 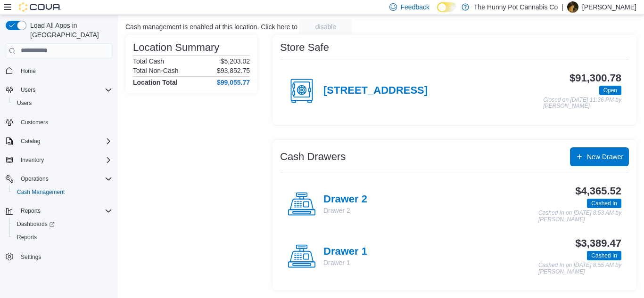 I want to click on p: $93,852.75, so click(x=233, y=71).